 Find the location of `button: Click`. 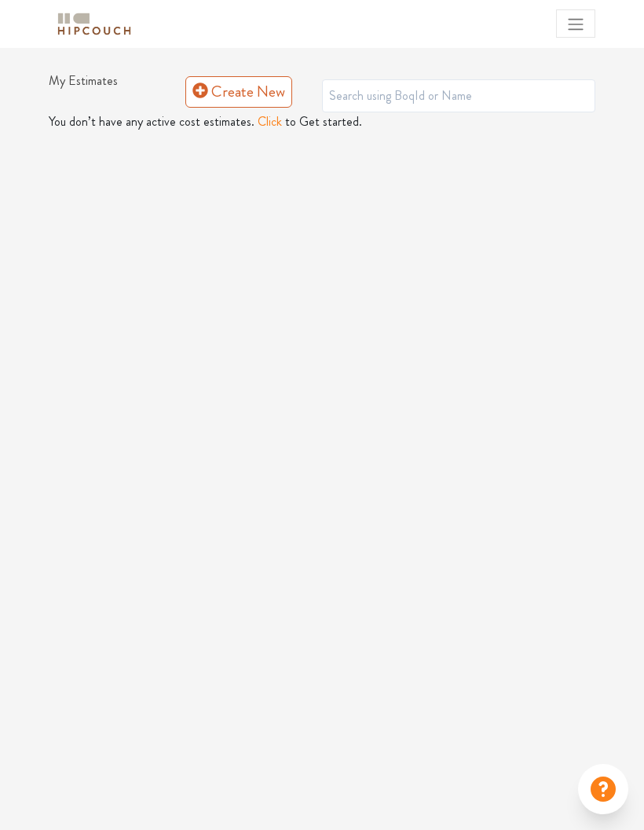

button: Click is located at coordinates (269, 122).